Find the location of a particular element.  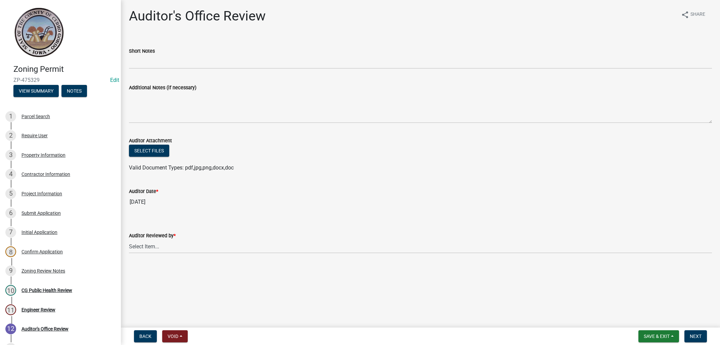

div: 3 is located at coordinates (11, 155).